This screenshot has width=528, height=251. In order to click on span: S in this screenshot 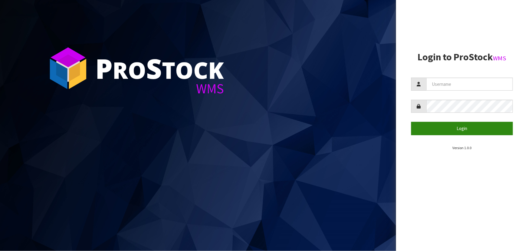, I will do `click(154, 68)`.